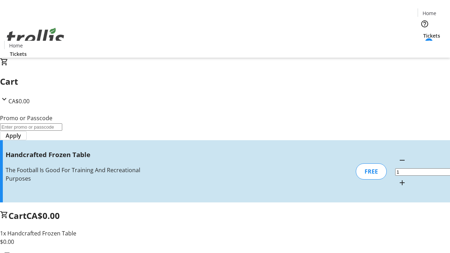 The height and width of the screenshot is (253, 450). I want to click on div: The Football Is Good For Training And Recreational Purposes, so click(82, 174).